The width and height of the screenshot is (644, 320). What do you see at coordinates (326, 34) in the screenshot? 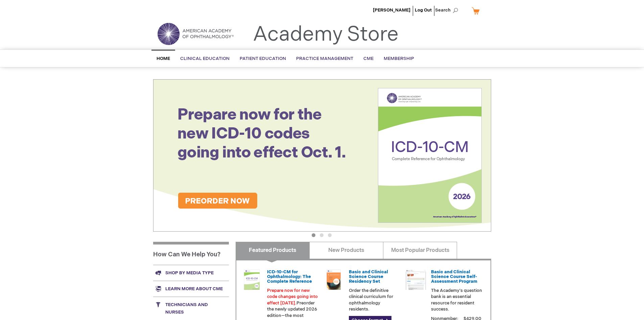
I see `a: Academy Store` at bounding box center [326, 34].